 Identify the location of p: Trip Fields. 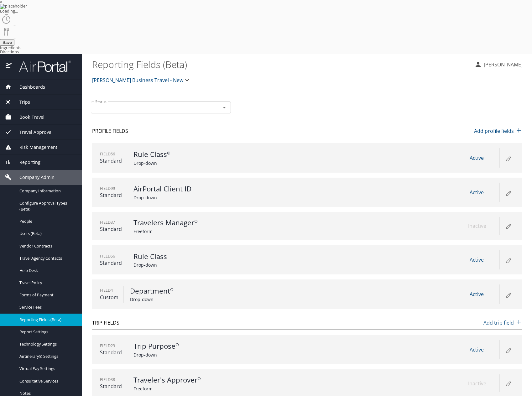
(106, 323).